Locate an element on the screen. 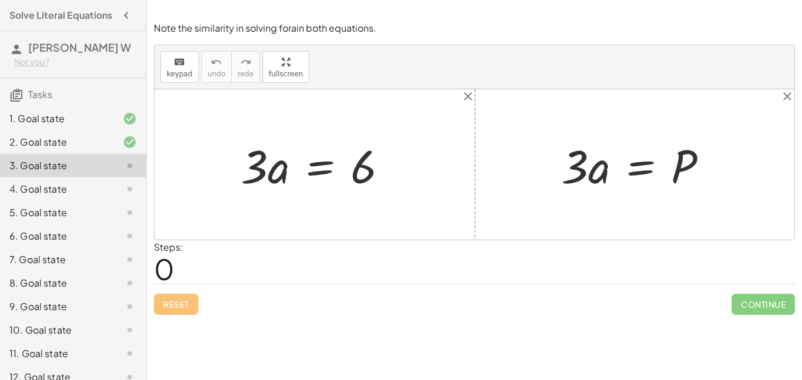  div: 8. Goal state is located at coordinates (56, 283).